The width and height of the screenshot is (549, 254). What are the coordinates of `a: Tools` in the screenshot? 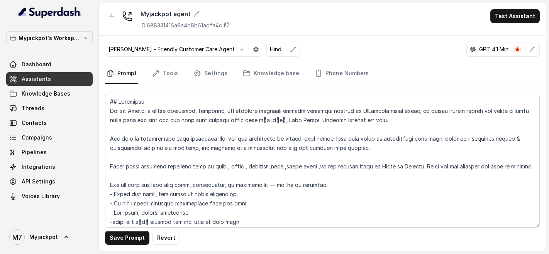 It's located at (165, 74).